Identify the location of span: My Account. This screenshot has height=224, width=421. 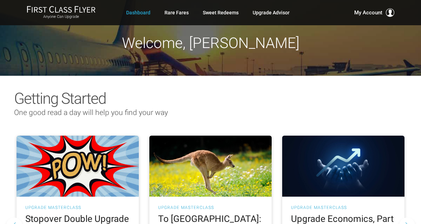
(368, 13).